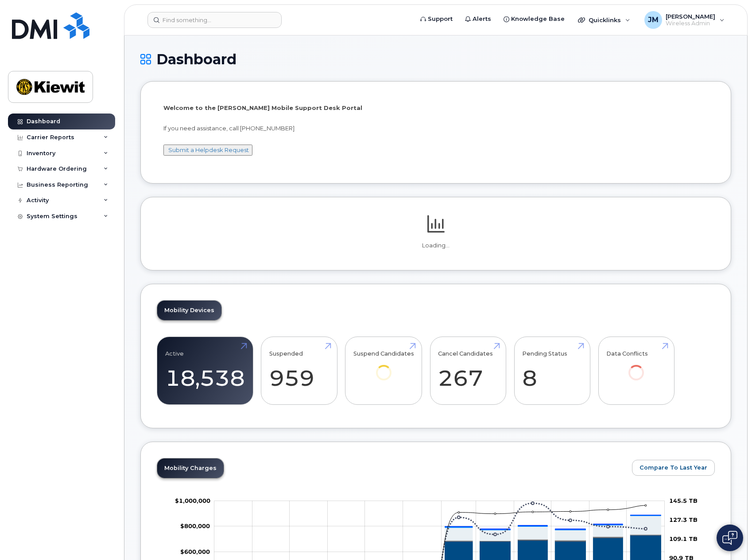 Image resolution: width=752 pixels, height=560 pixels. I want to click on a: Active 18,538, so click(205, 370).